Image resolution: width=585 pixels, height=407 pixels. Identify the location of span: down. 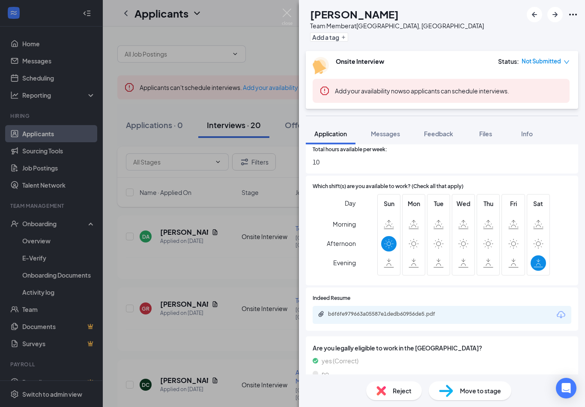
(566, 62).